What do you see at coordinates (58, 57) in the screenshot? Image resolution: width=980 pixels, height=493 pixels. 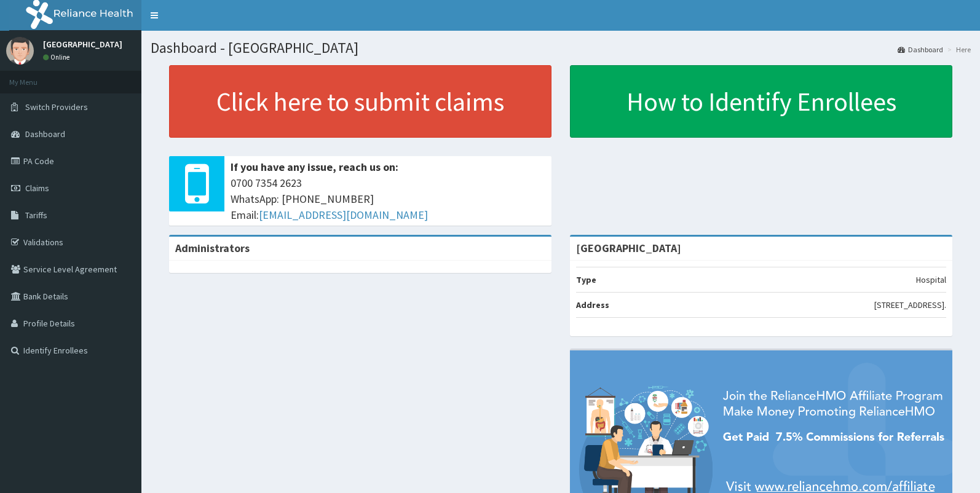 I see `a: Online` at bounding box center [58, 57].